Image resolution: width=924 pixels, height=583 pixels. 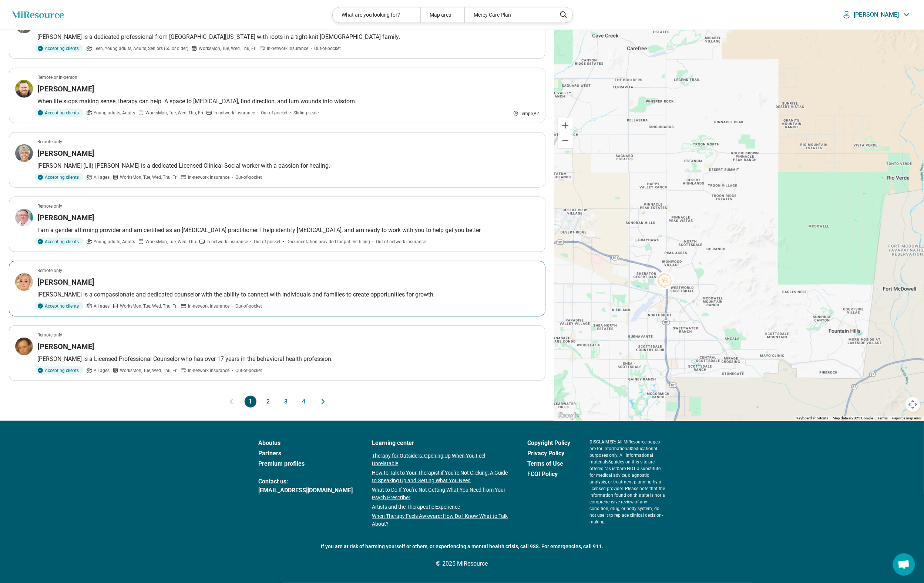 What do you see at coordinates (250, 402) in the screenshot?
I see `button: 1` at bounding box center [250, 402].